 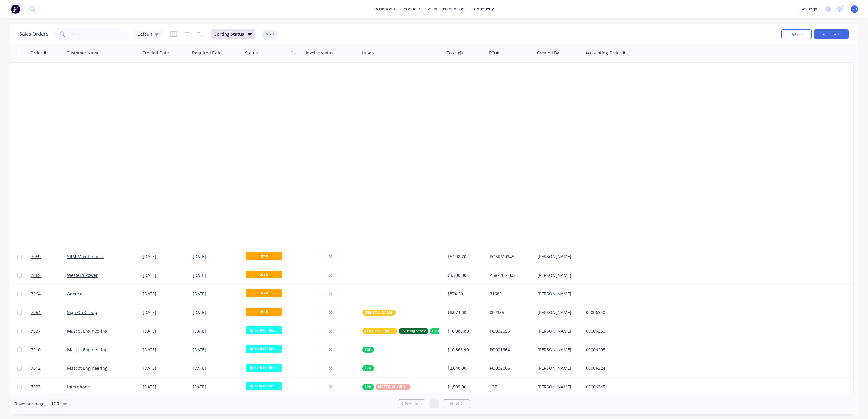 What do you see at coordinates (465, 294) in the screenshot?
I see `div: $874.50` at bounding box center [465, 294].